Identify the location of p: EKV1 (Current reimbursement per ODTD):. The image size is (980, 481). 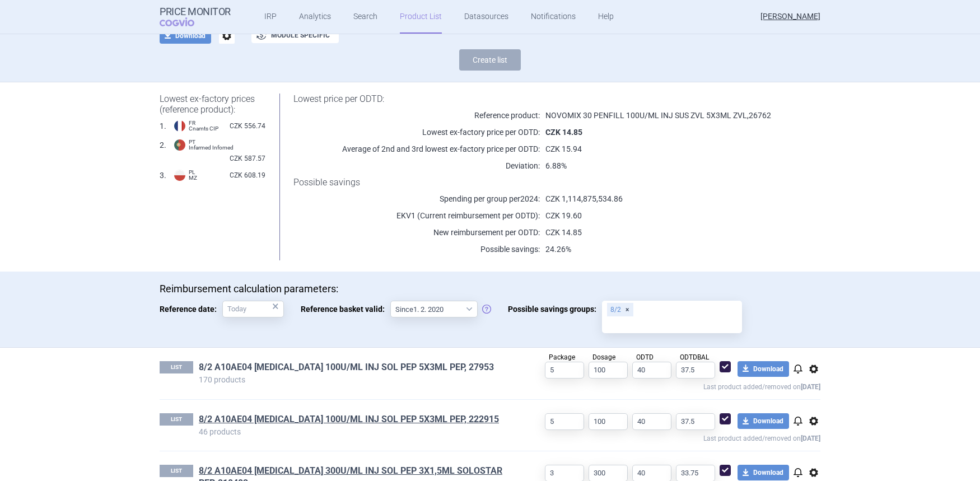
(417, 216).